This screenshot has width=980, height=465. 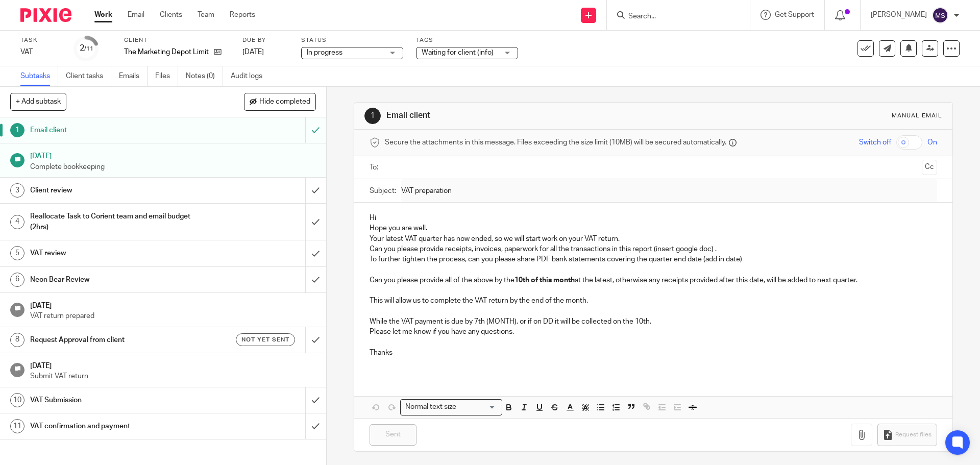 What do you see at coordinates (173, 316) in the screenshot?
I see `p: VAT return prepared` at bounding box center [173, 316].